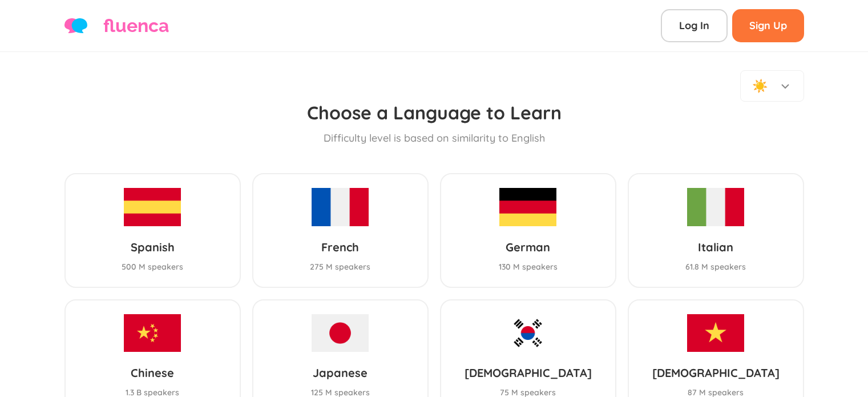 This screenshot has height=397, width=868. I want to click on p: Difficulty level is based on similarity to English, so click(435, 138).